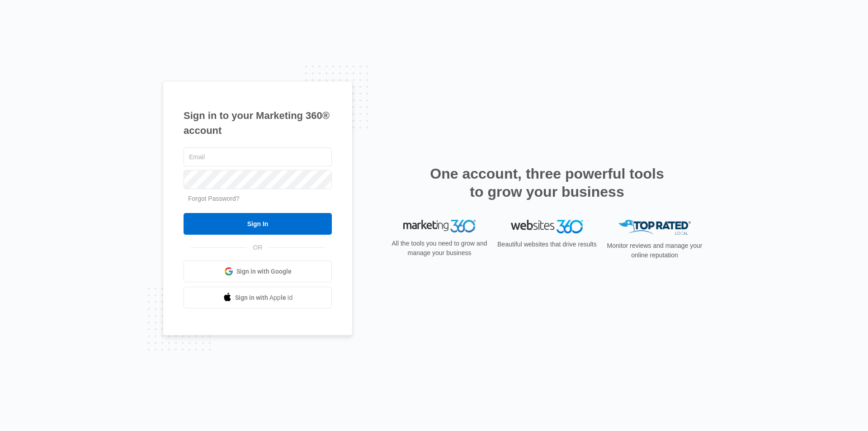  Describe the element at coordinates (258, 123) in the screenshot. I see `h1: Sign in to your Marketing 360® account` at that location.